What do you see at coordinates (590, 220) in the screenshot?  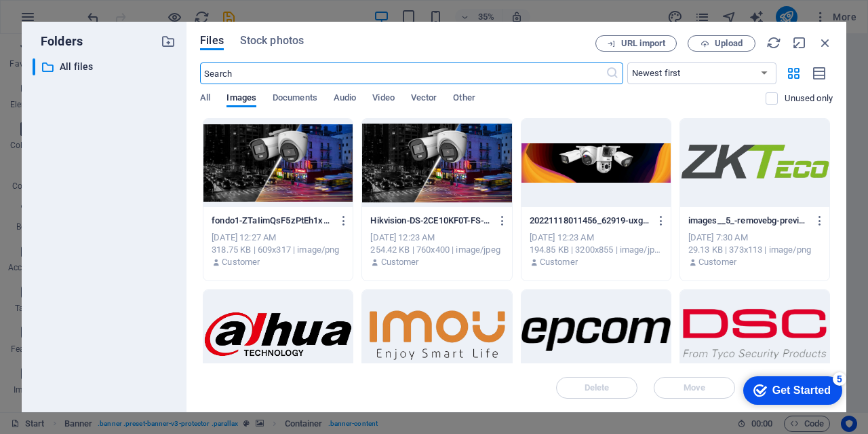 I see `p: 20221118011456_62919-uxg20bZIbIjY9m2uUVMEXg.jpg` at bounding box center [590, 220].